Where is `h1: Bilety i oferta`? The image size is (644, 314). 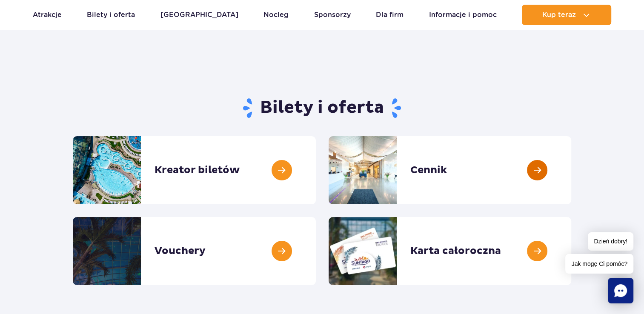
h1: Bilety i oferta is located at coordinates (322, 108).